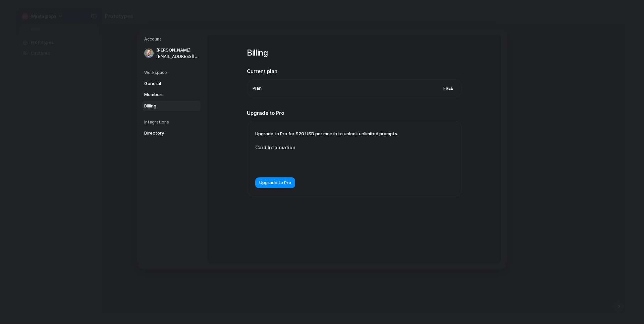 The width and height of the screenshot is (644, 324). Describe the element at coordinates (354, 71) in the screenshot. I see `h2: Current plan` at that location.